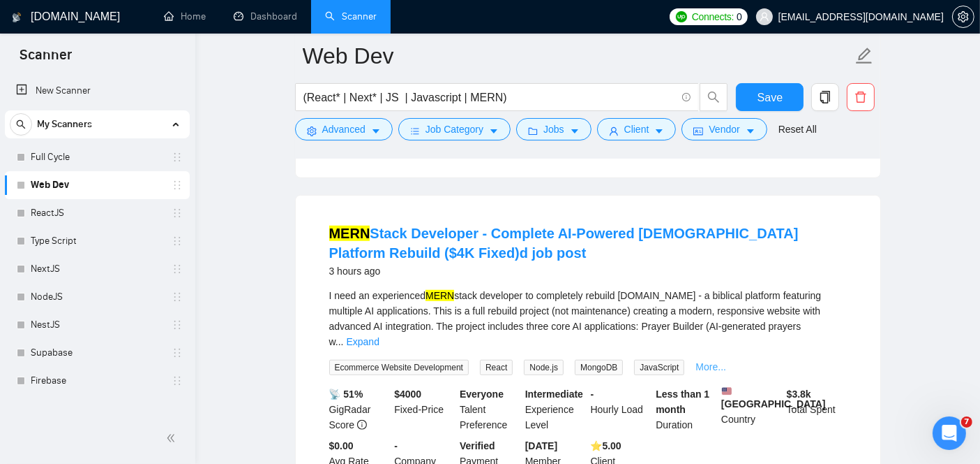 This screenshot has width=980, height=464. Describe the element at coordinates (344, 130) in the screenshot. I see `button: settingAdvancedcaret-down` at that location.